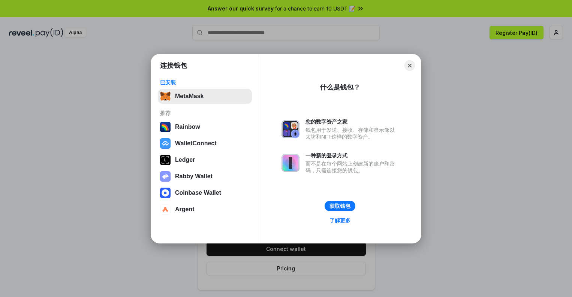 The image size is (572, 297). I want to click on button: Argent, so click(205, 210).